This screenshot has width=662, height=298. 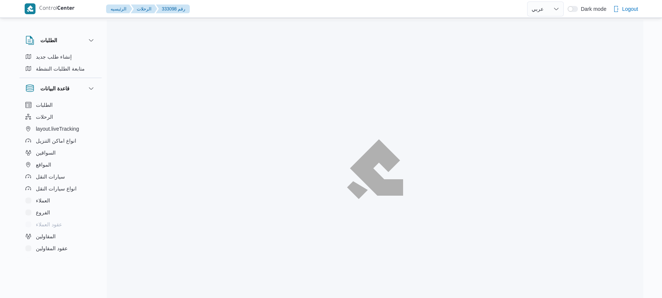 What do you see at coordinates (49, 40) in the screenshot?
I see `h3: الطلبات` at bounding box center [49, 40].